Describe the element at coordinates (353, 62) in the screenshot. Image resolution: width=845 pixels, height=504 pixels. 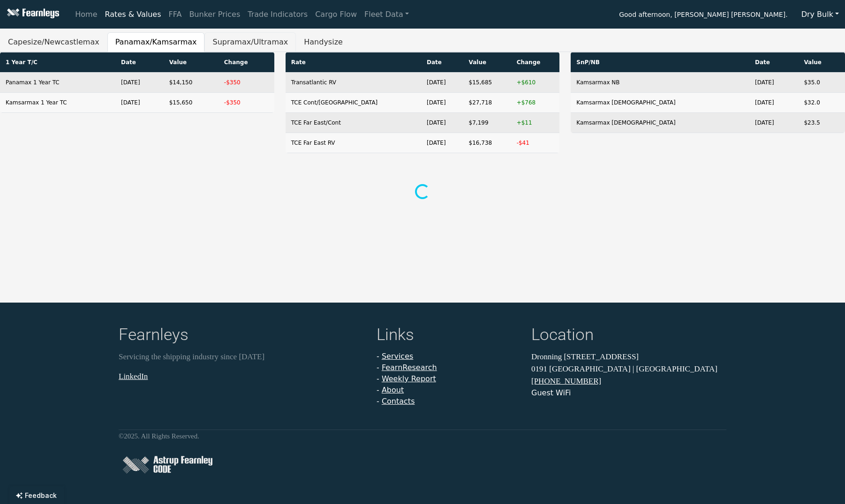
I see `th: Rate` at that location.